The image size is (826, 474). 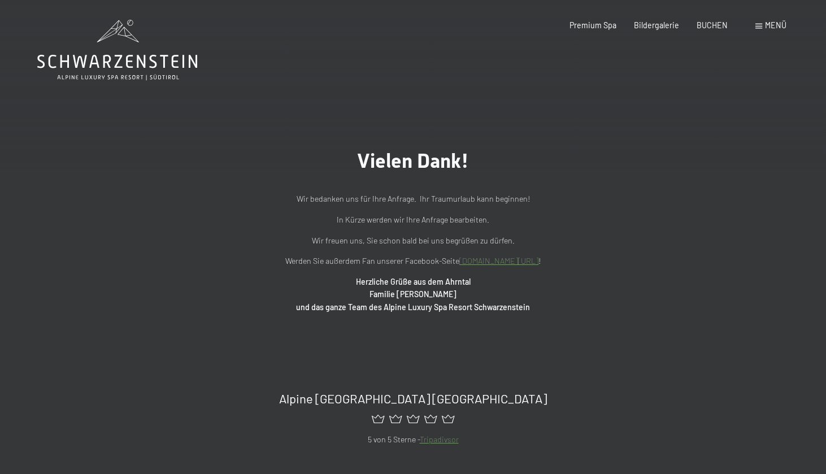 What do you see at coordinates (413, 220) in the screenshot?
I see `p: In Kürze werden wir Ihre Anfrage bearbeiten.` at bounding box center [413, 220].